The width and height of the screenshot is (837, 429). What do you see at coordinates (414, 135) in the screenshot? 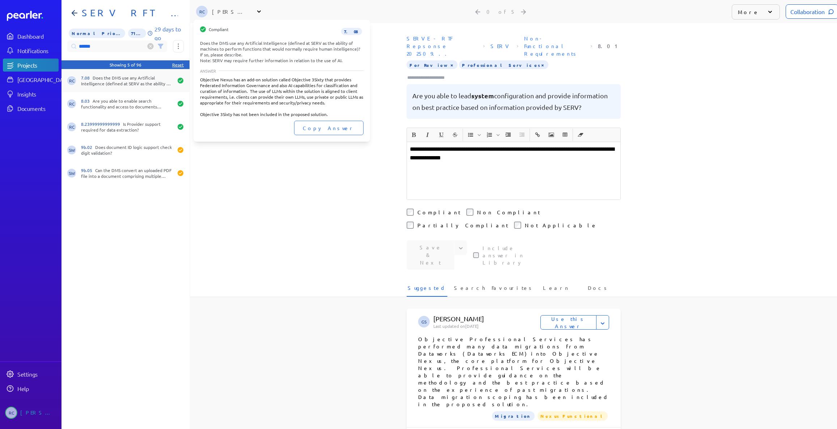
I see `button: Bold` at bounding box center [414, 135].